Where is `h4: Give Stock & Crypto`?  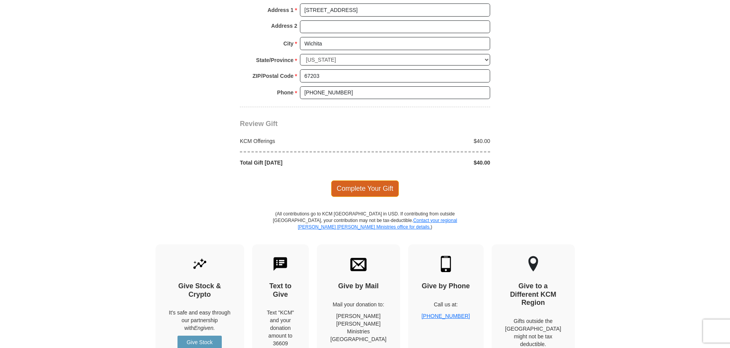
h4: Give Stock & Crypto is located at coordinates (200, 290).